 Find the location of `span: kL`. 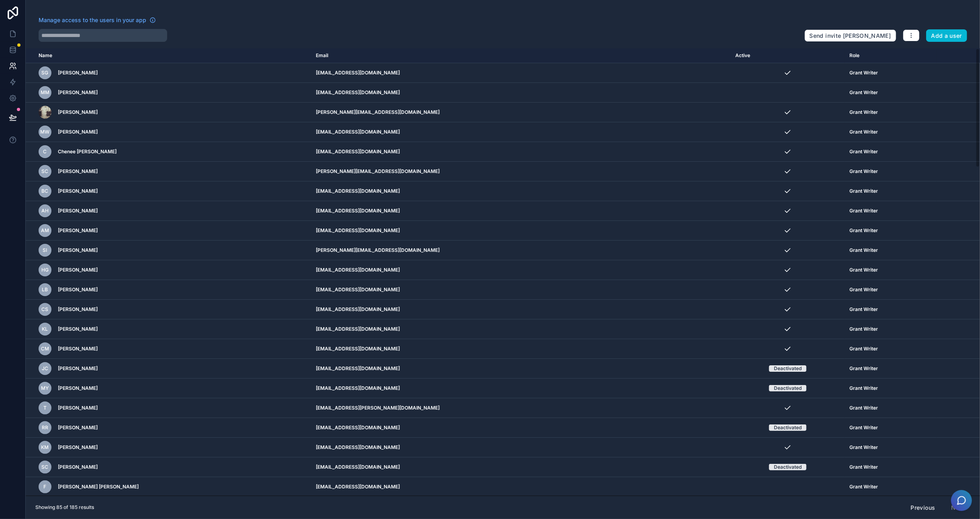

span: kL is located at coordinates (45, 329).